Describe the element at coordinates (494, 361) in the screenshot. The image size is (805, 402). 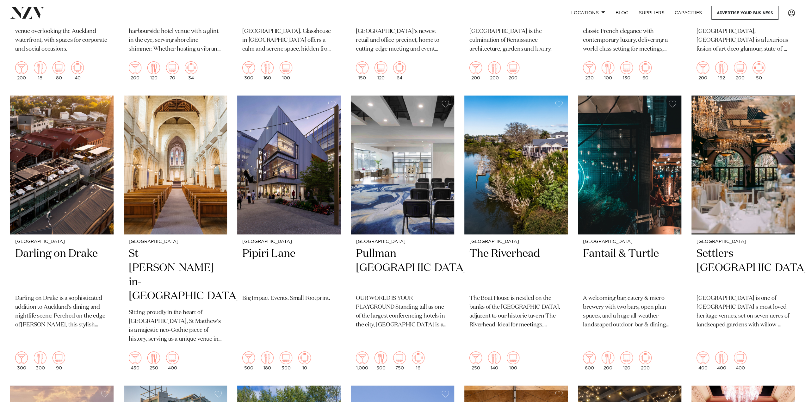
I see `div: 140` at that location.